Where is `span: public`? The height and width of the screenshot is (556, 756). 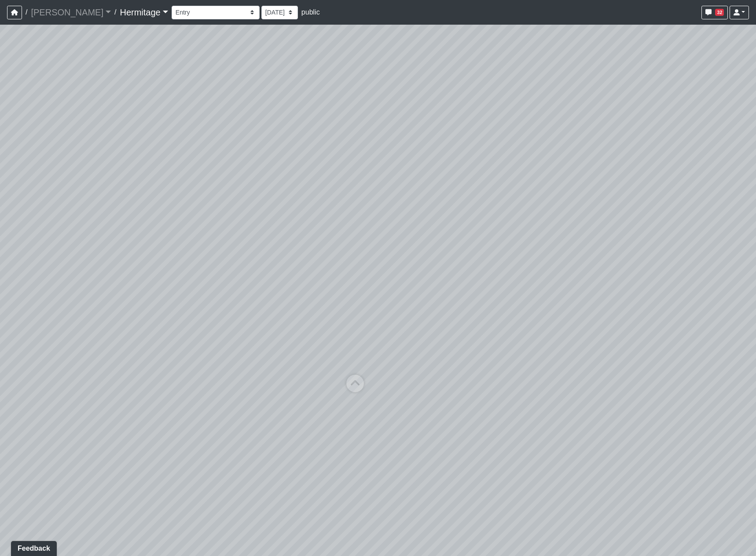
span: public is located at coordinates (311, 12).